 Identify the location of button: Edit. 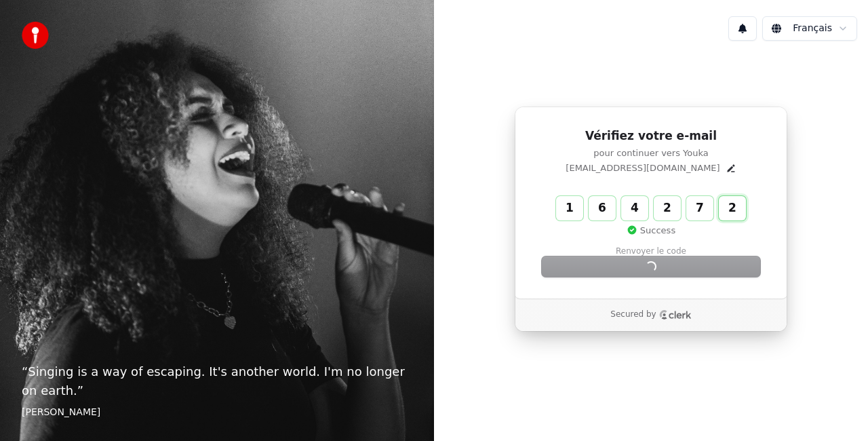
(731, 168).